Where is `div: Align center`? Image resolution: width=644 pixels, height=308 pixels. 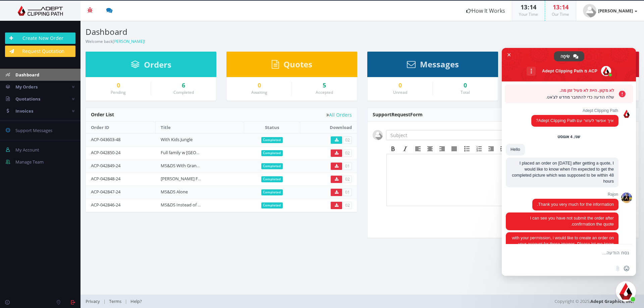
div: Align center is located at coordinates (430, 149).